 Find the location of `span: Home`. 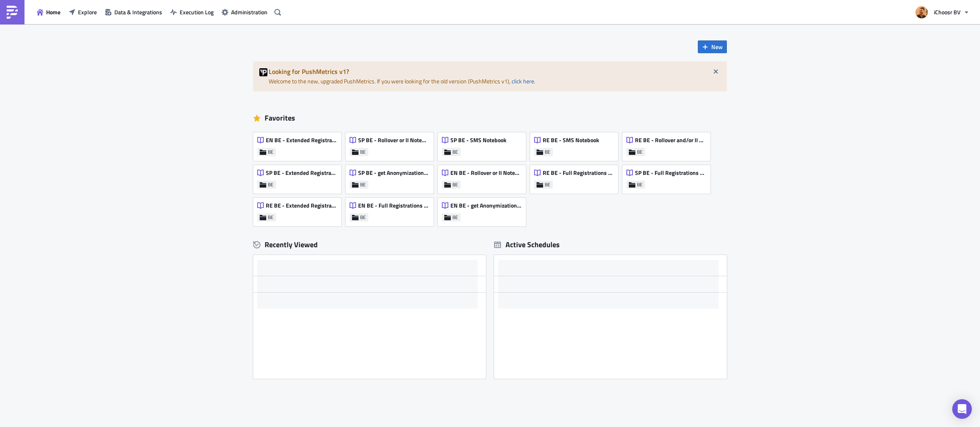

span: Home is located at coordinates (53, 12).